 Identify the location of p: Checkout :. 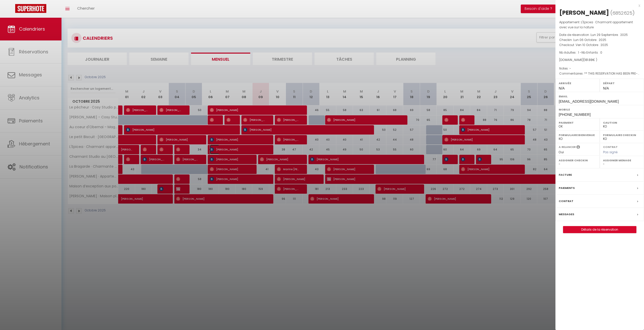
(600, 45).